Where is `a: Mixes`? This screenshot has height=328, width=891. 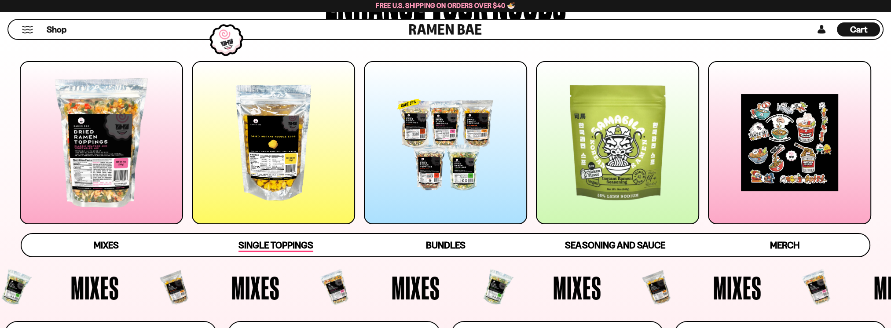 a: Mixes is located at coordinates (106, 245).